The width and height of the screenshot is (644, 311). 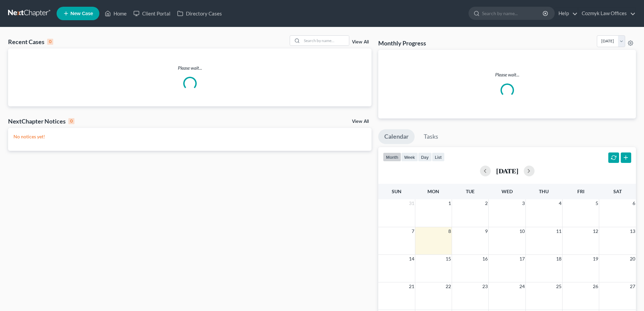 I want to click on span: 11, so click(x=559, y=231).